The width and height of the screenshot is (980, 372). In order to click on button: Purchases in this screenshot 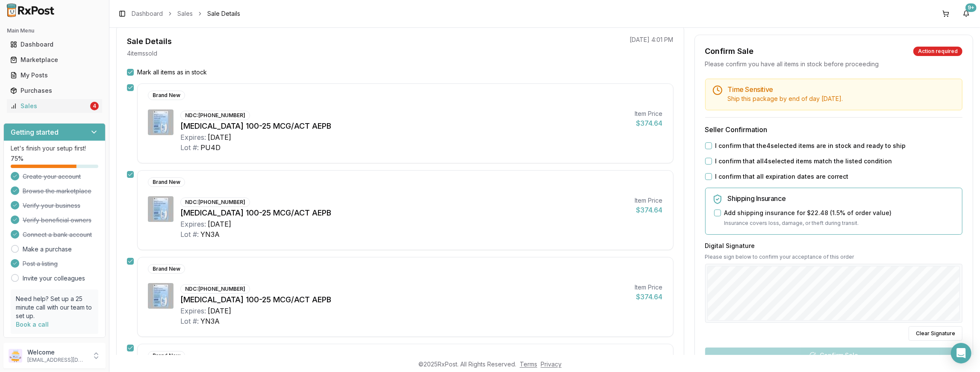, I will do `click(54, 90)`.